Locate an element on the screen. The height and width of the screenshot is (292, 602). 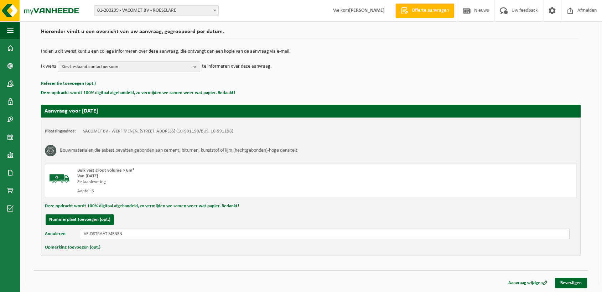
p: te informeren over deze aanvraag. is located at coordinates (237, 67).